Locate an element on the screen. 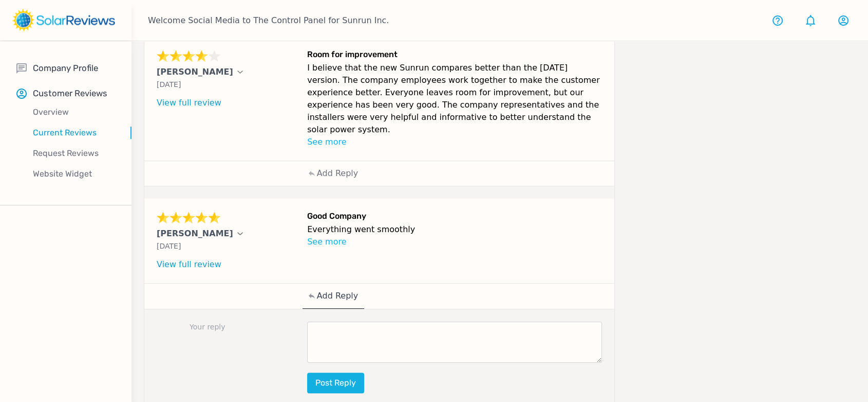  p: Welcome Social Media to The Control Panel for Sunrun Inc. is located at coordinates (268, 20).